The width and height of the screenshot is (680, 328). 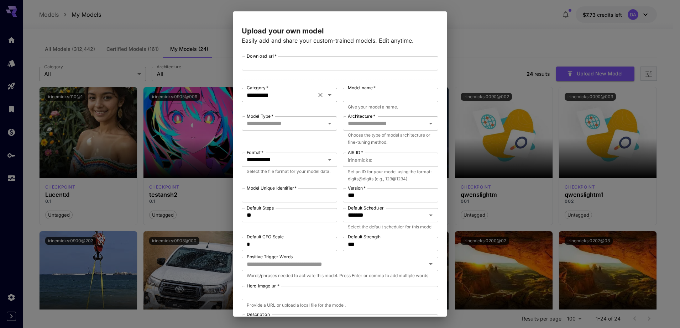 I want to click on label: Hero image url, so click(x=263, y=286).